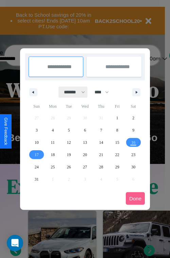 The height and width of the screenshot is (258, 170). I want to click on button: 1, so click(117, 118).